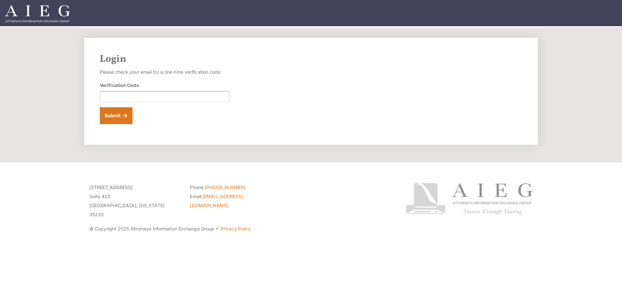  What do you see at coordinates (235, 229) in the screenshot?
I see `p: © Copyright 2025 Attorneys Information Exchange Group` at bounding box center [235, 229].